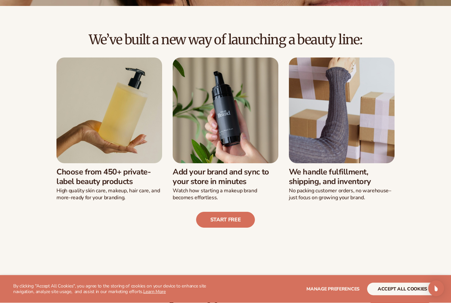  What do you see at coordinates (109, 194) in the screenshot?
I see `p: High quality skin care, makeup, hair care, and more-ready for your branding.` at bounding box center [109, 194].